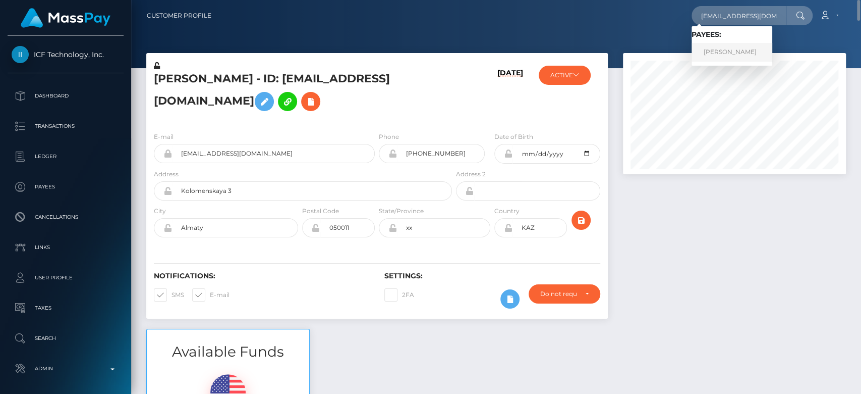  I want to click on label: Postal Code, so click(320, 211).